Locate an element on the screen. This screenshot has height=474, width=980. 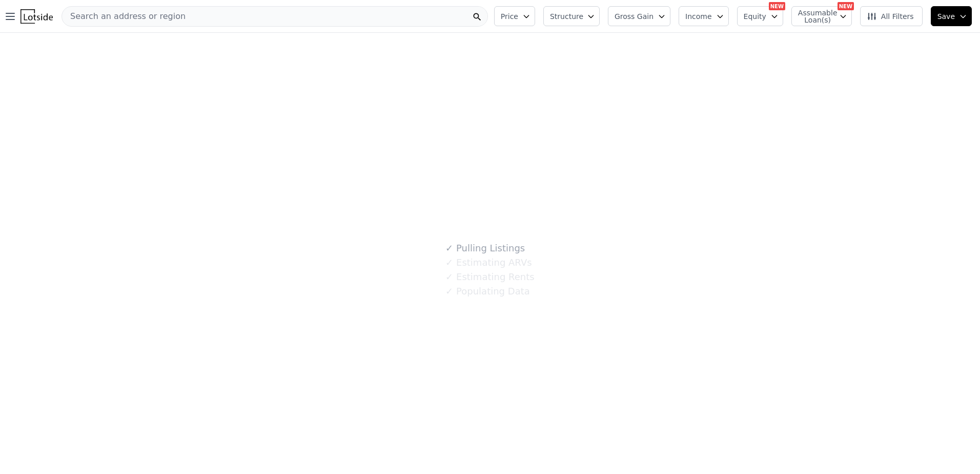
button: All Filters is located at coordinates (892, 16).